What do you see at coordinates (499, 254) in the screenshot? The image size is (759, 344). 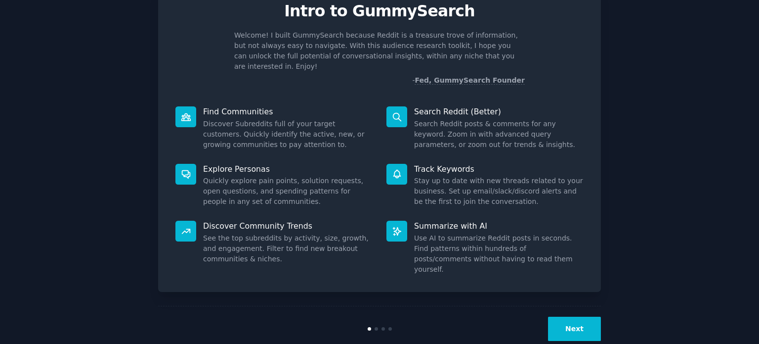 I see `dd: Use AI to summarize Reddit posts in seconds. Find patterns within hundreds of posts/comments with...` at bounding box center [499, 254].